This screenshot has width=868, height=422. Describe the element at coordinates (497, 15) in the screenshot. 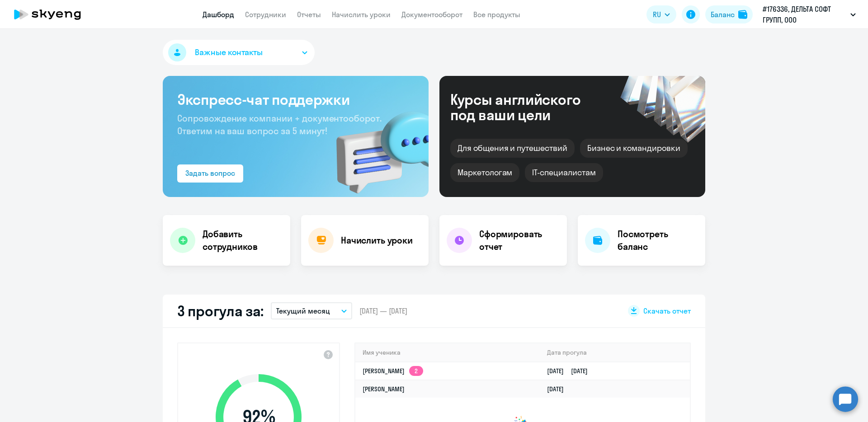

I see `a: Все продукты` at that location.